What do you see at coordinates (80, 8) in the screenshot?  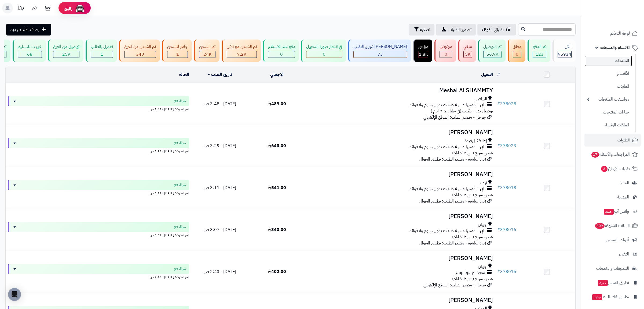 I see `img: ai-face.png` at bounding box center [80, 8].